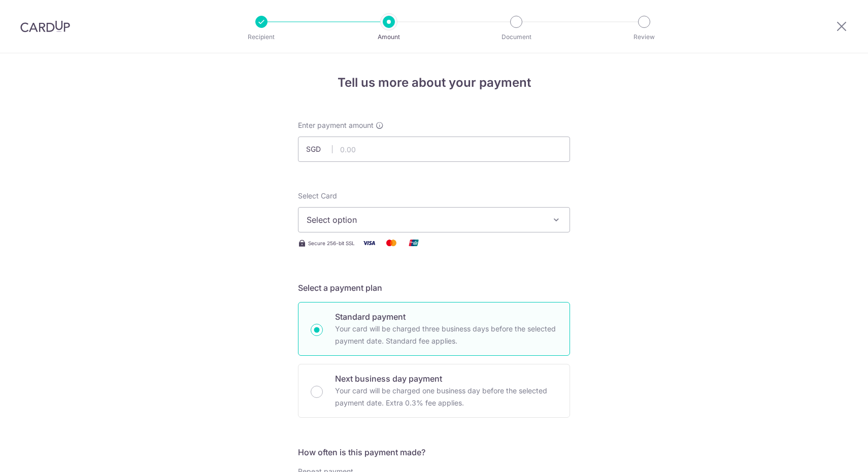 This screenshot has width=868, height=472. What do you see at coordinates (45, 26) in the screenshot?
I see `img: CardUp` at bounding box center [45, 26].